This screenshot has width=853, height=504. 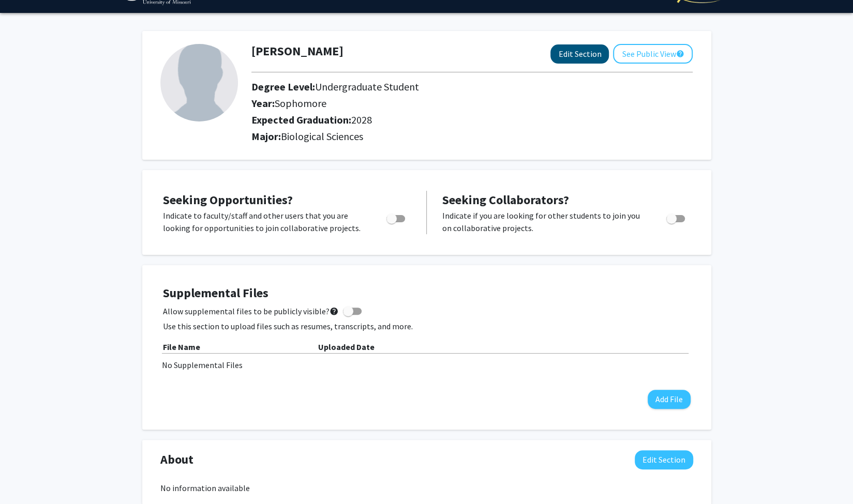 I want to click on h2: Year:, so click(x=448, y=103).